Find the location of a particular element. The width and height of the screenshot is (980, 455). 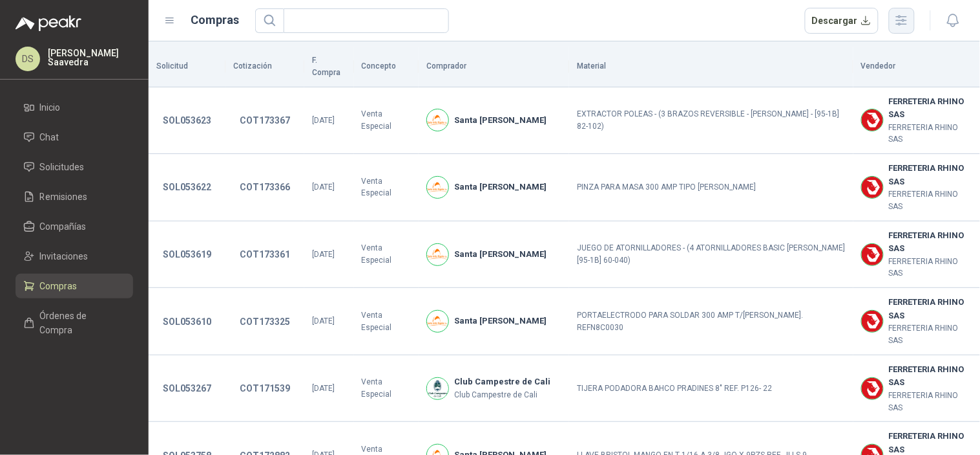

th: Vendedor is located at coordinates (917, 66).